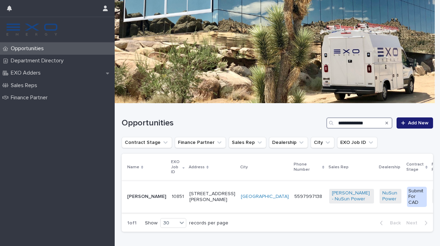 The width and height of the screenshot is (440, 246). Describe the element at coordinates (39, 61) in the screenshot. I see `p: Department Directory` at that location.